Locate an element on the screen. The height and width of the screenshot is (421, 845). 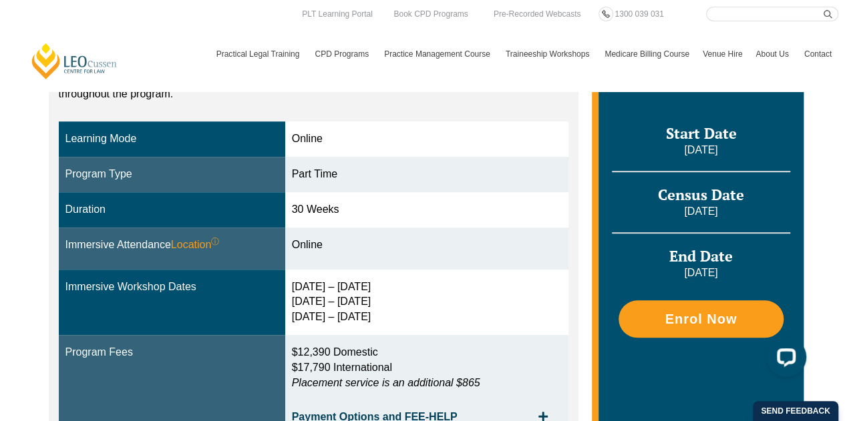
span: Start Date is located at coordinates (701, 133).